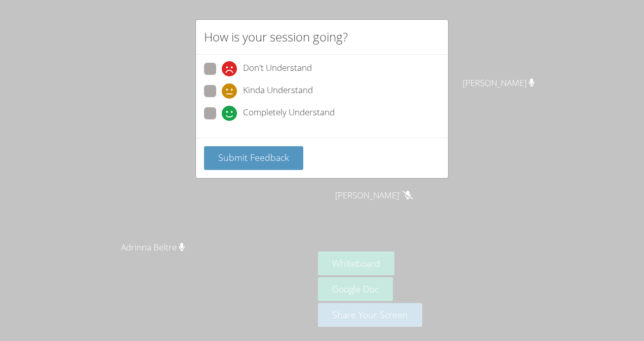 The image size is (644, 341). What do you see at coordinates (289, 114) in the screenshot?
I see `span: Completely Understand` at bounding box center [289, 114].